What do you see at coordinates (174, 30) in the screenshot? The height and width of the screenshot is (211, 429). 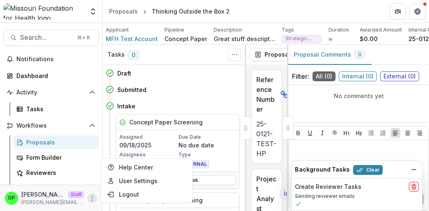 I see `p: Pipeline` at bounding box center [174, 30].